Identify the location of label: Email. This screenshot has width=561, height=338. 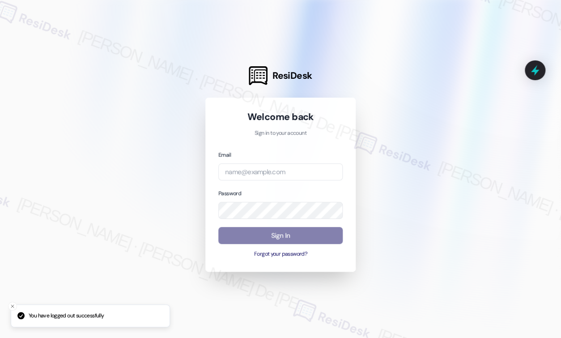
(225, 155).